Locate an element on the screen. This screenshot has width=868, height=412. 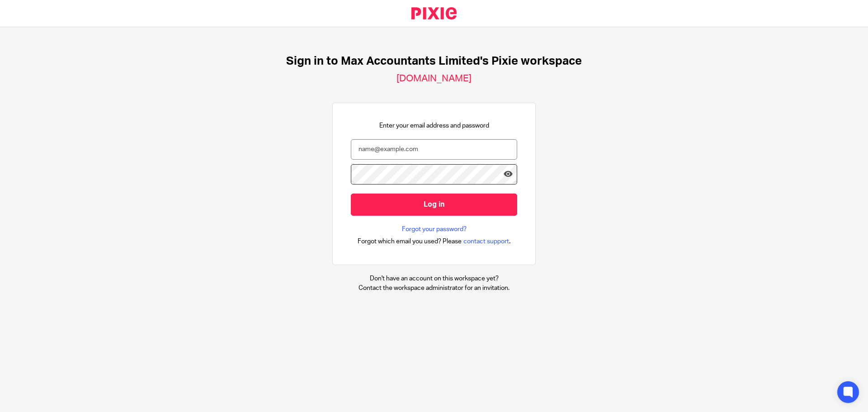
h1: Sign in to Max Accountants Limited's Pixie workspace is located at coordinates (434, 61).